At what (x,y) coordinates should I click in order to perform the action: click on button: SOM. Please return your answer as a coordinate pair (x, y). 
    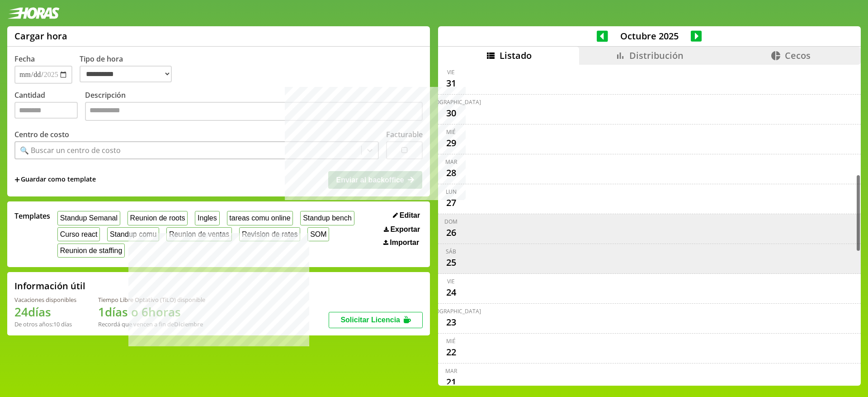
    Looking at the image, I should click on (318, 234).